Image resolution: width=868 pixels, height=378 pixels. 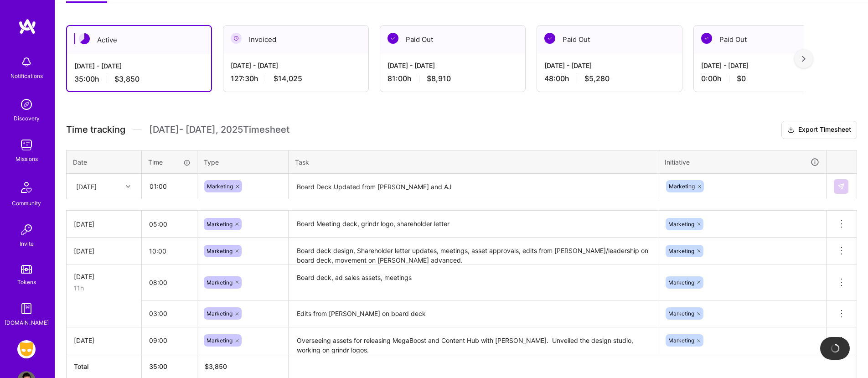 I want to click on i: icon Download, so click(x=791, y=130).